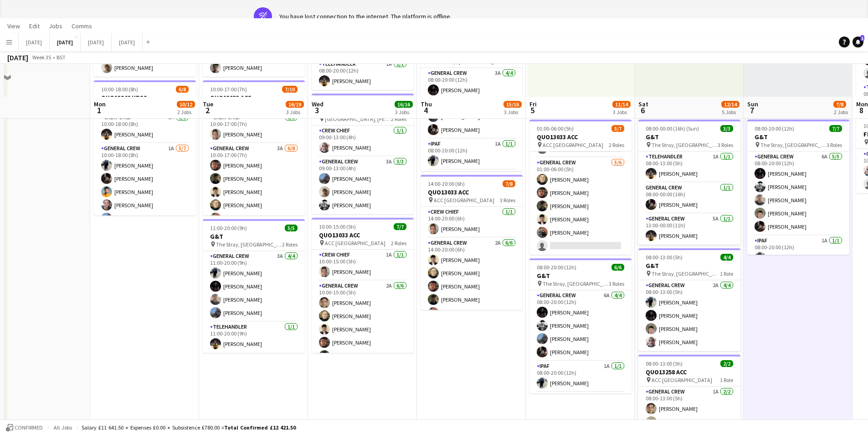 This screenshot has width=868, height=435. Describe the element at coordinates (726, 144) in the screenshot. I see `span: 3 Roles` at that location.